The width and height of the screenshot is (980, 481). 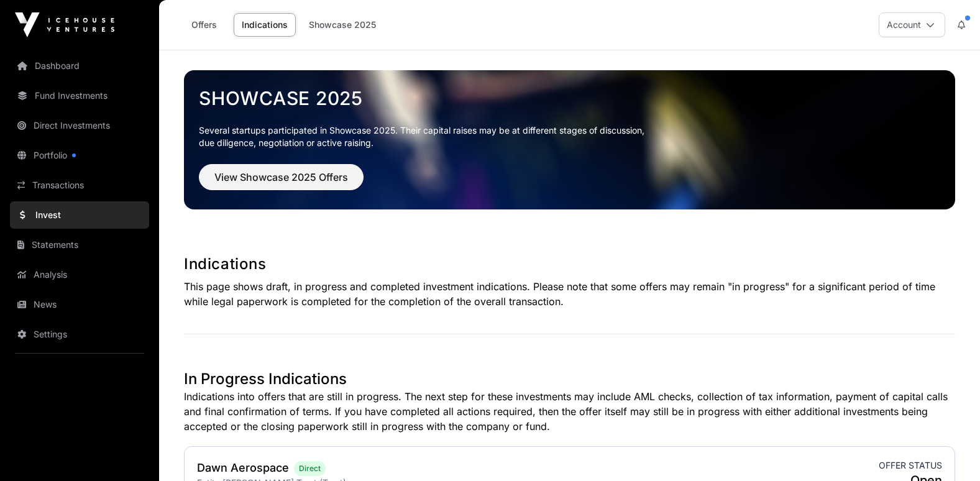 What do you see at coordinates (80, 334) in the screenshot?
I see `a: Settings` at bounding box center [80, 334].